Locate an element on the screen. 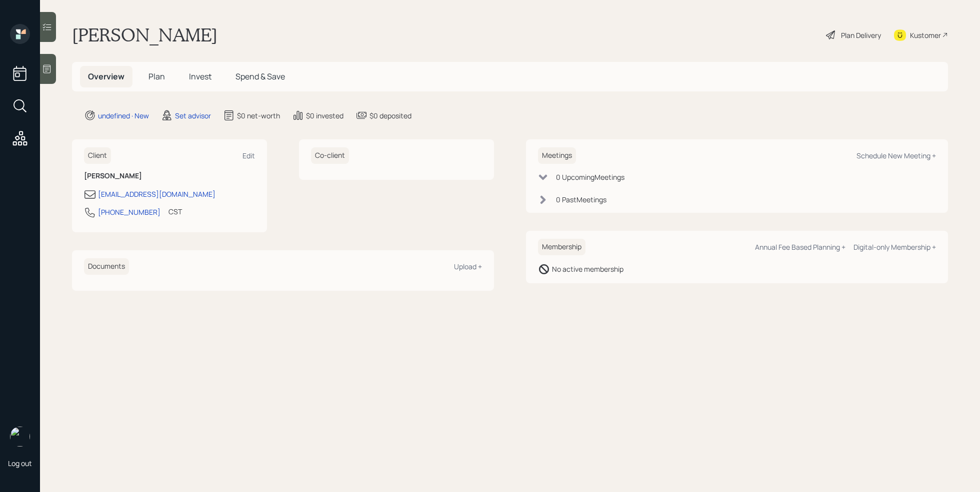 This screenshot has height=492, width=980. div: Annual Fee Based Planning + is located at coordinates (800, 246).